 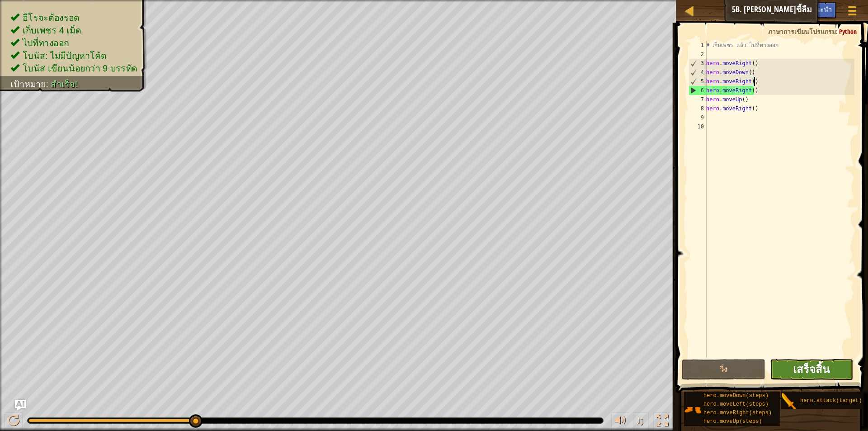 I want to click on button: วิ่ง, so click(x=723, y=369).